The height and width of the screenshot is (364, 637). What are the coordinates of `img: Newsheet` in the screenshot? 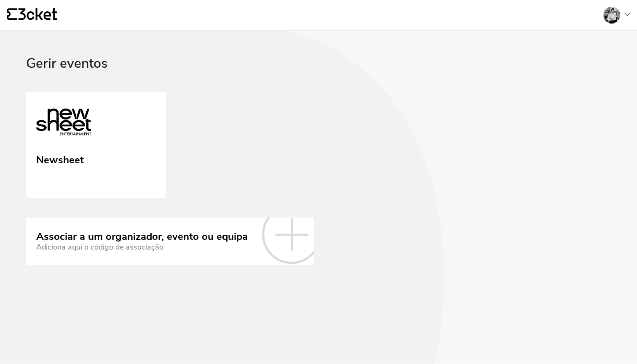 It's located at (63, 124).